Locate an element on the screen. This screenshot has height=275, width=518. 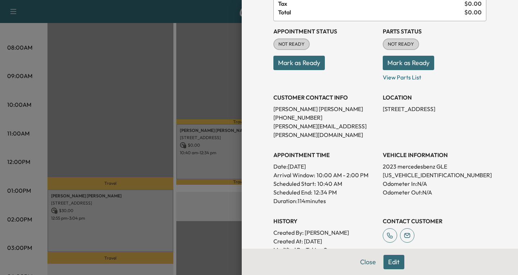
p: Scheduled End: is located at coordinates (293, 193).